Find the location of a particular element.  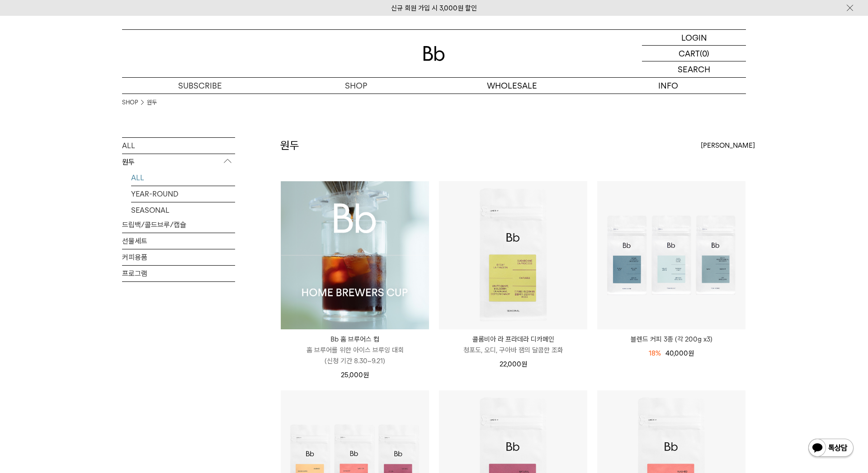

a: Bb 홈 브루어스 컵 is located at coordinates (355, 255).